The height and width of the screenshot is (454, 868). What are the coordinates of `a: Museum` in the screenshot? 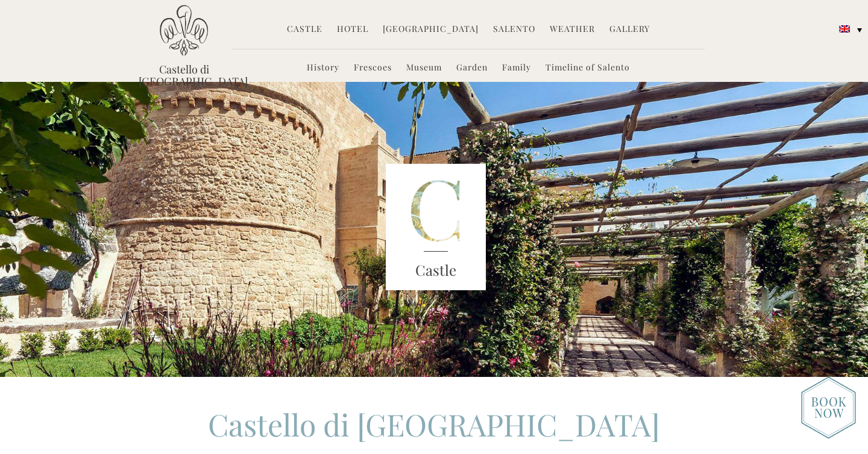 It's located at (424, 68).